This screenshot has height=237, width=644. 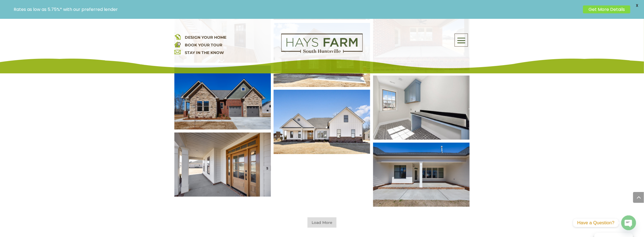 I want to click on span: Load More, so click(x=322, y=223).